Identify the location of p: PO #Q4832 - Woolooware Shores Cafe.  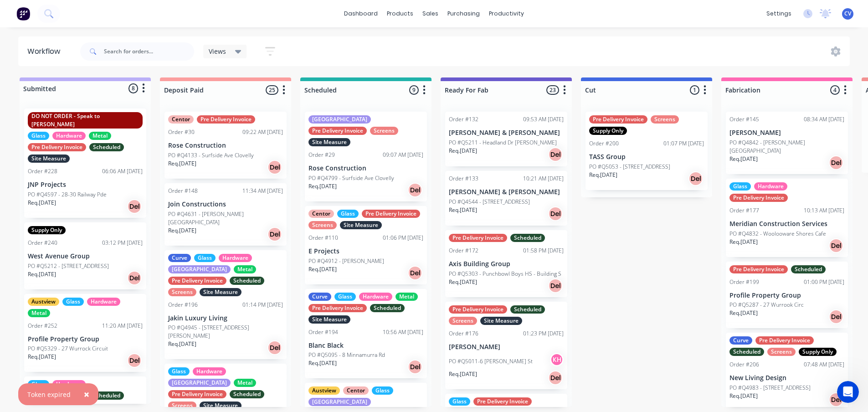
(778, 234).